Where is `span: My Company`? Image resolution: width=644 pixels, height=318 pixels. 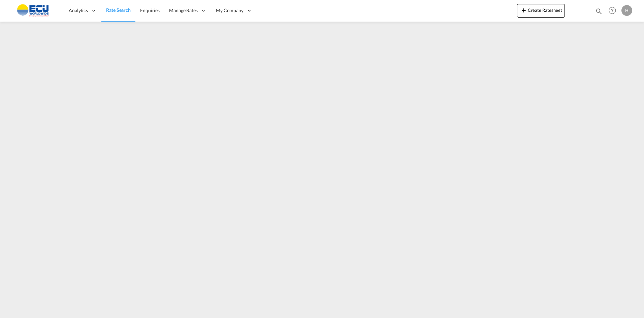
span: My Company is located at coordinates (230, 11).